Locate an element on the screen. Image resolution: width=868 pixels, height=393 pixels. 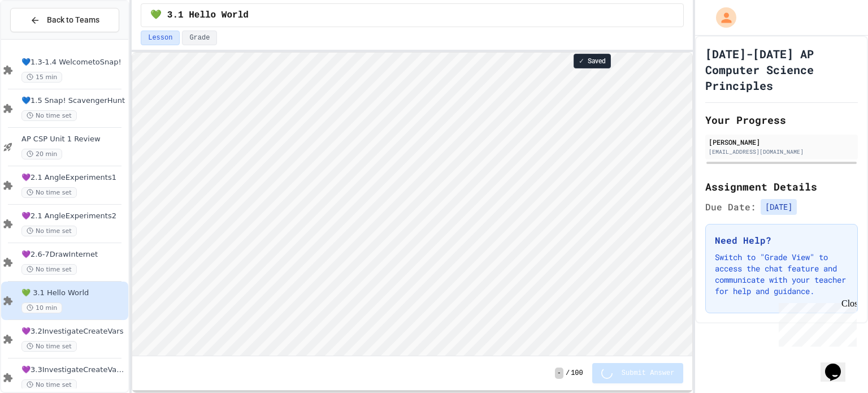
span: 💙1.3-1.4 WelcometoSnap! is located at coordinates (73, 62).